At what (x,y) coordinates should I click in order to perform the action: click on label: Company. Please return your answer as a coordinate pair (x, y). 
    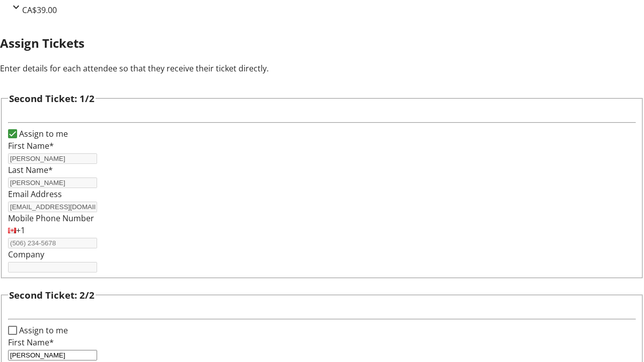
    Looking at the image, I should click on (27, 254).